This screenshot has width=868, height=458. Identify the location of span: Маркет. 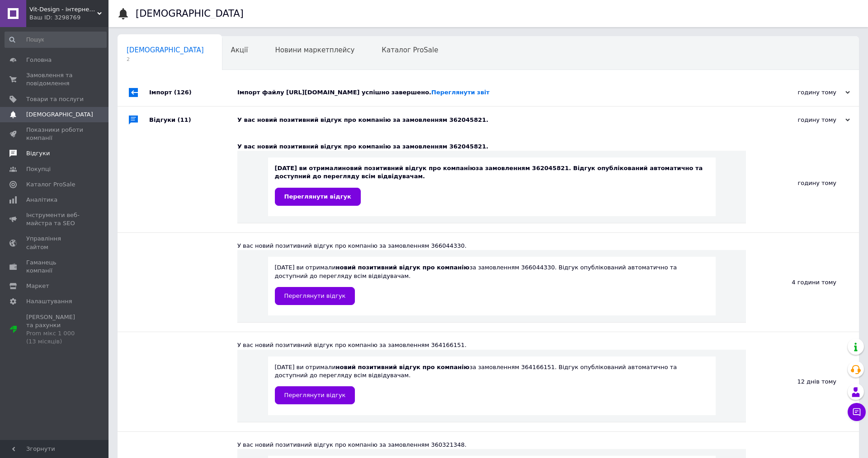
(37, 286).